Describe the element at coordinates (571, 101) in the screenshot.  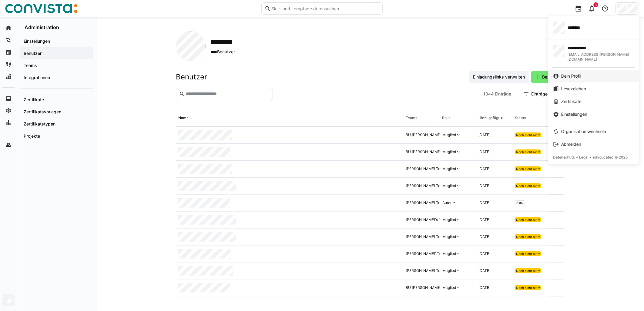
I see `span: Zertifikate` at that location.